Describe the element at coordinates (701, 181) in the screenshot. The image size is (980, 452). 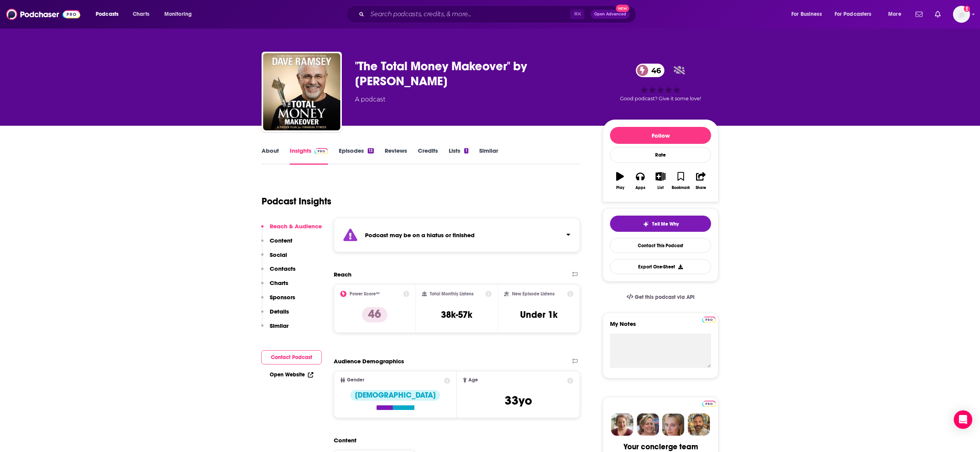
I see `button: Share` at that location.